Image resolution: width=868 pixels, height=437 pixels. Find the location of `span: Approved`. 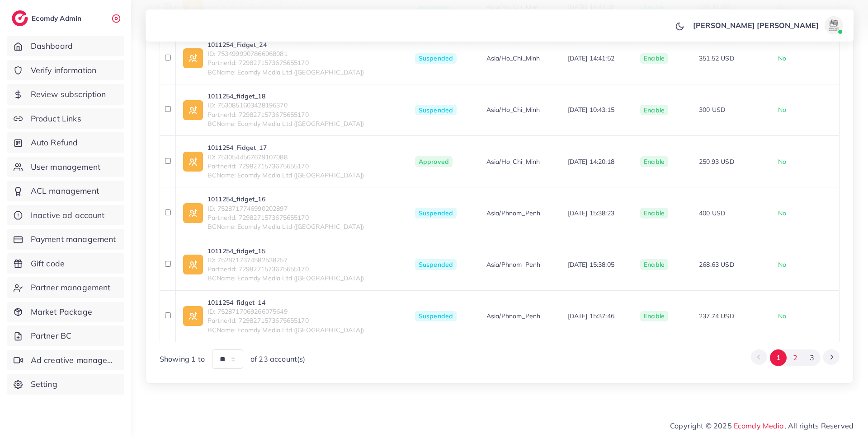

span: Approved is located at coordinates (434, 161).